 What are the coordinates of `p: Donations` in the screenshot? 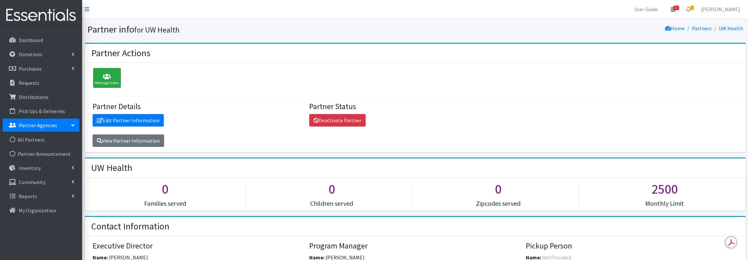 It's located at (31, 54).